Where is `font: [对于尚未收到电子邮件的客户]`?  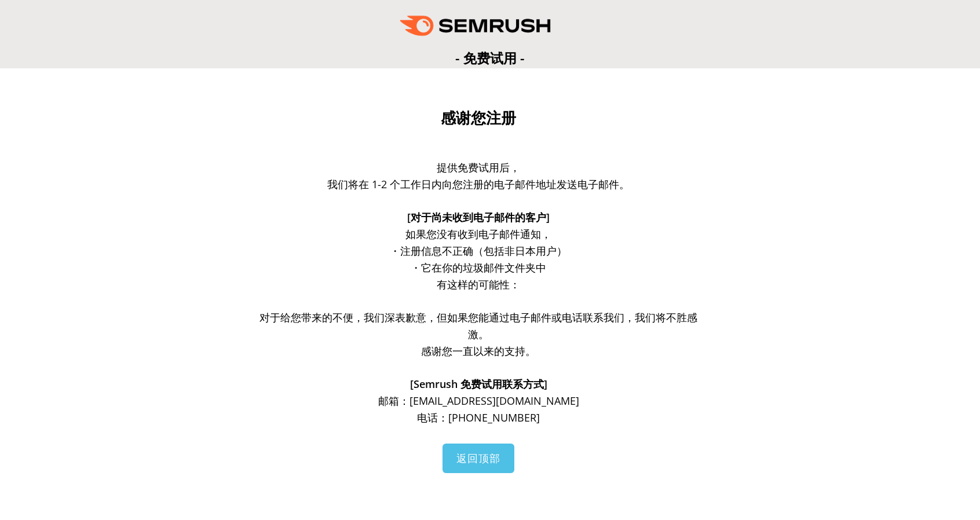 font: [对于尚未收到电子邮件的客户] is located at coordinates (478, 217).